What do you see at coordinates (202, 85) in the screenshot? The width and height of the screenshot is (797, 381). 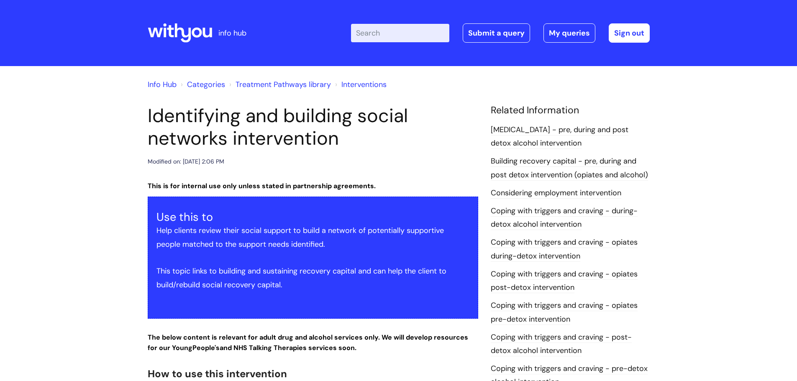 I see `li: Solution home` at bounding box center [202, 85].